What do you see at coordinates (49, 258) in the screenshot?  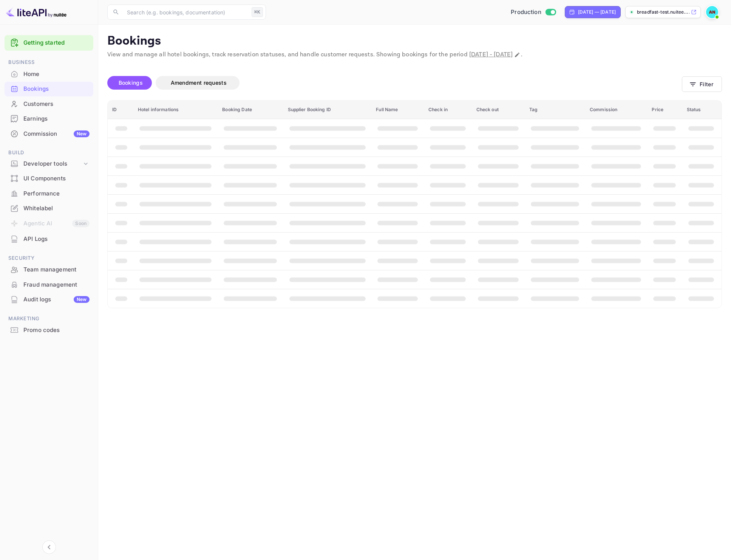 I see `span: Security` at bounding box center [49, 258].